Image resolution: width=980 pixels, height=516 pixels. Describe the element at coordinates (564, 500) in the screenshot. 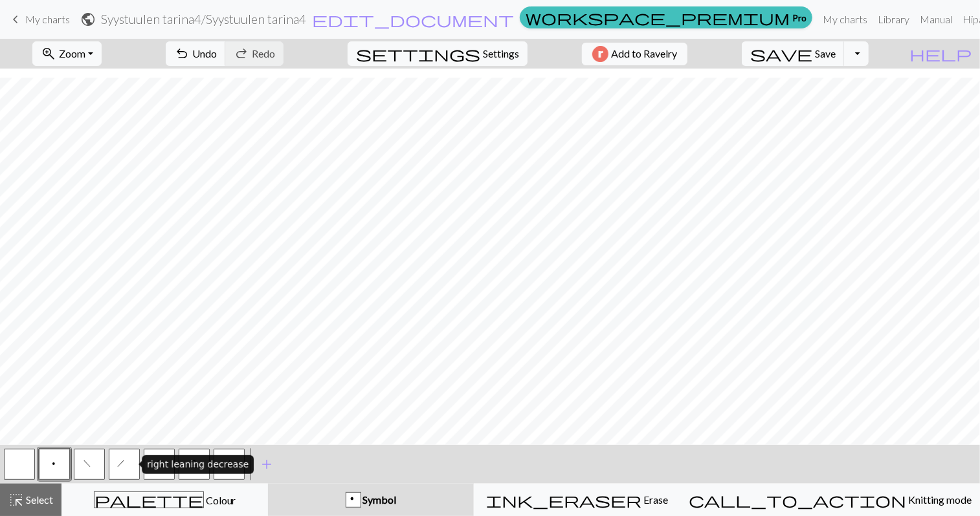

I see `span: ink_eraser` at that location.